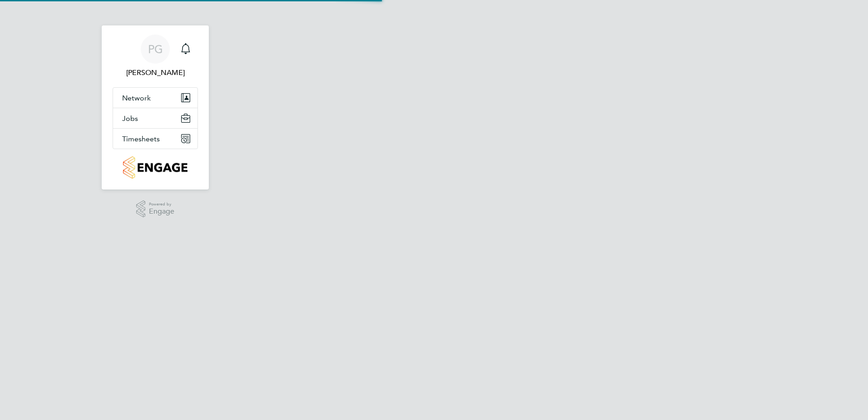 This screenshot has height=420, width=868. What do you see at coordinates (155, 107) in the screenshot?
I see `nav: Main navigation` at bounding box center [155, 107].